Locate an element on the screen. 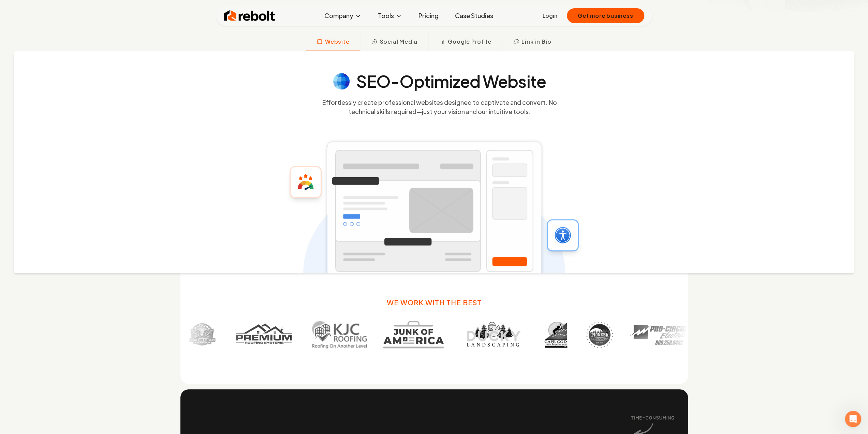  button: Link in Bio is located at coordinates (532, 43).